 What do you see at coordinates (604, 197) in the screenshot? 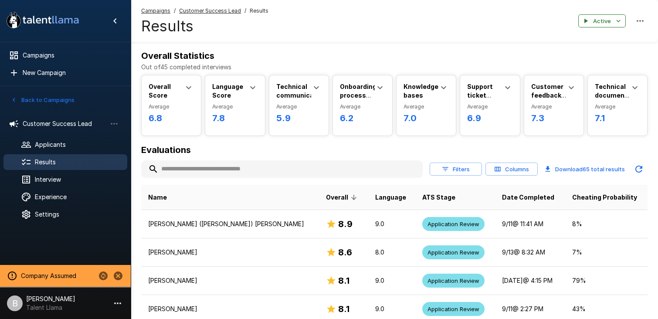
I see `span: Cheating Probability` at bounding box center [604, 197].